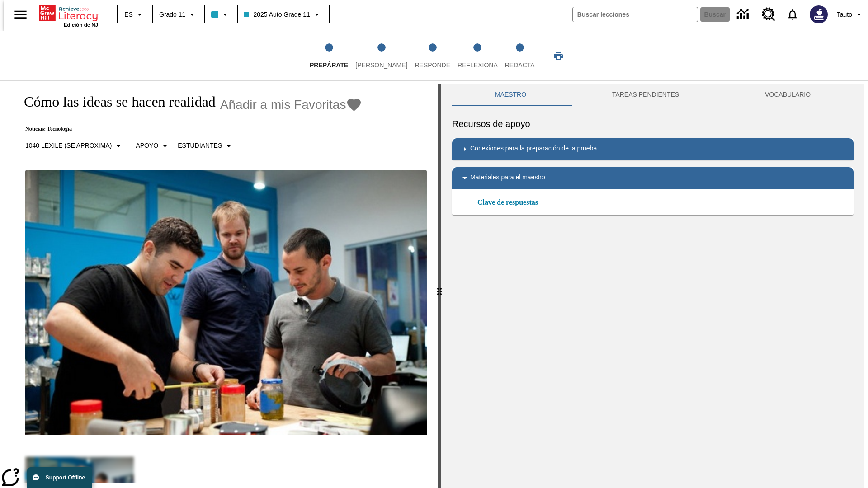 Image resolution: width=868 pixels, height=488 pixels. I want to click on img: El fundador de Quirky, Ben Kaufman prueba un nuevo producto con un compañero de trabajo, Gaz Brow..., so click(226, 303).